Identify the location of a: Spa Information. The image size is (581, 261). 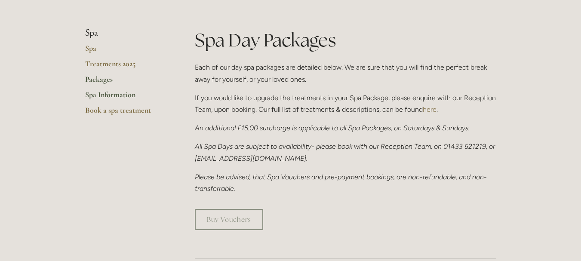
(126, 98).